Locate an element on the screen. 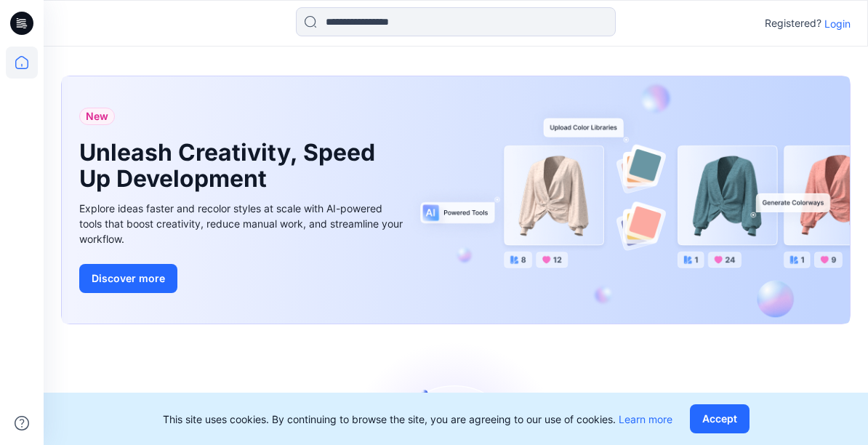 Image resolution: width=868 pixels, height=445 pixels. p: Login is located at coordinates (838, 23).